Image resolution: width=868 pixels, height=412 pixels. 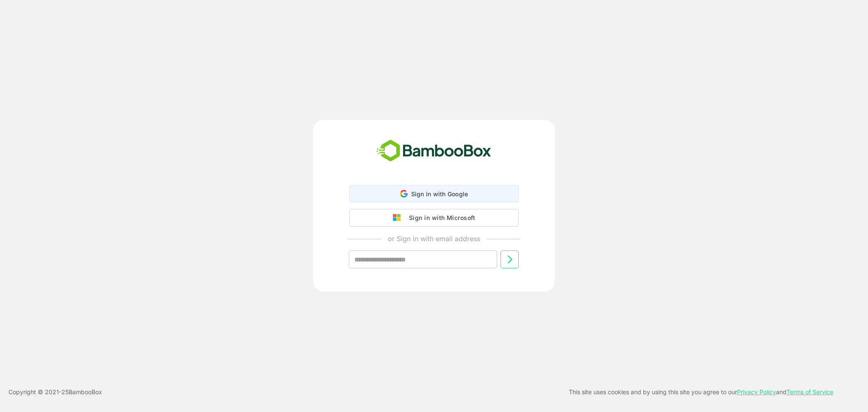 What do you see at coordinates (440, 218) in the screenshot?
I see `div: Sign in with Microsoft` at bounding box center [440, 218].